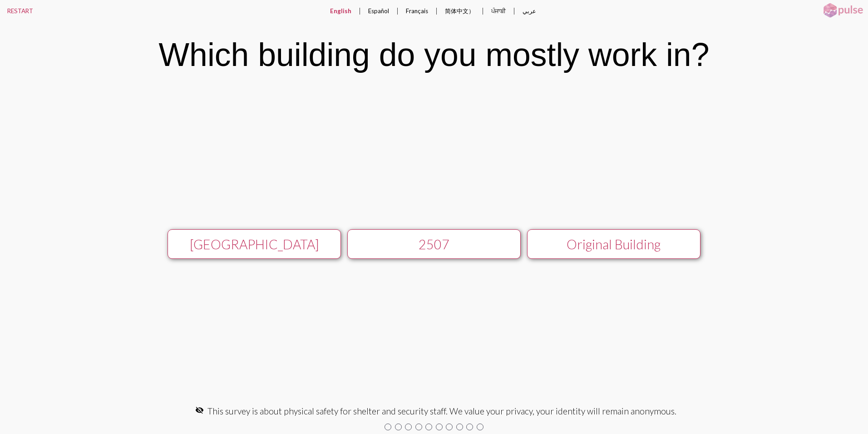 The height and width of the screenshot is (434, 868). What do you see at coordinates (200, 410) in the screenshot?
I see `mat-icon: visibility_off` at bounding box center [200, 410].